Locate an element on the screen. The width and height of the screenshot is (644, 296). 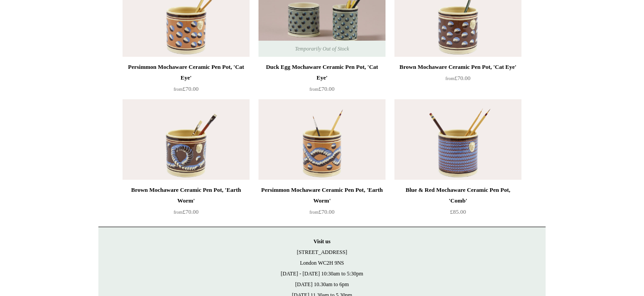
a: Persimmon Mochaware Ceramic Pen Pot, 'Cat Eye' from£70.00 is located at coordinates (186, 80).